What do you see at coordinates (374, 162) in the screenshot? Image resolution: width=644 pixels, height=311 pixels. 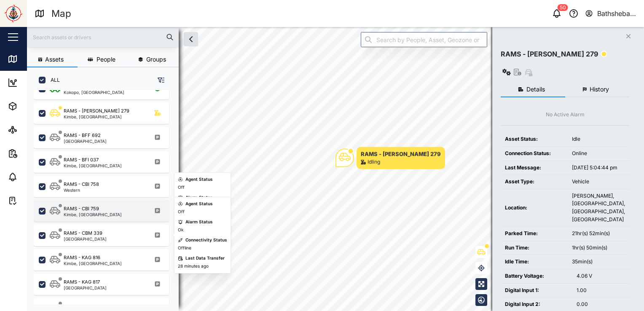 I see `div: Idling` at bounding box center [374, 162].